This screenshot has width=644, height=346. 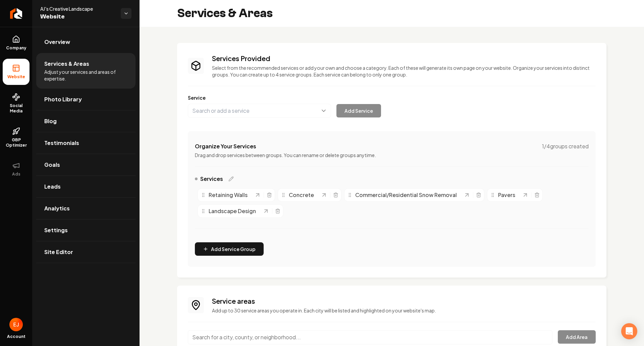 I want to click on span: Social Media, so click(x=16, y=109).